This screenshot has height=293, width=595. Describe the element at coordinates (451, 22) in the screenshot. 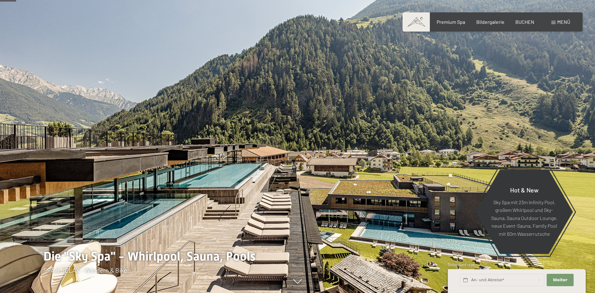

I see `a: Premium Spa` at that location.